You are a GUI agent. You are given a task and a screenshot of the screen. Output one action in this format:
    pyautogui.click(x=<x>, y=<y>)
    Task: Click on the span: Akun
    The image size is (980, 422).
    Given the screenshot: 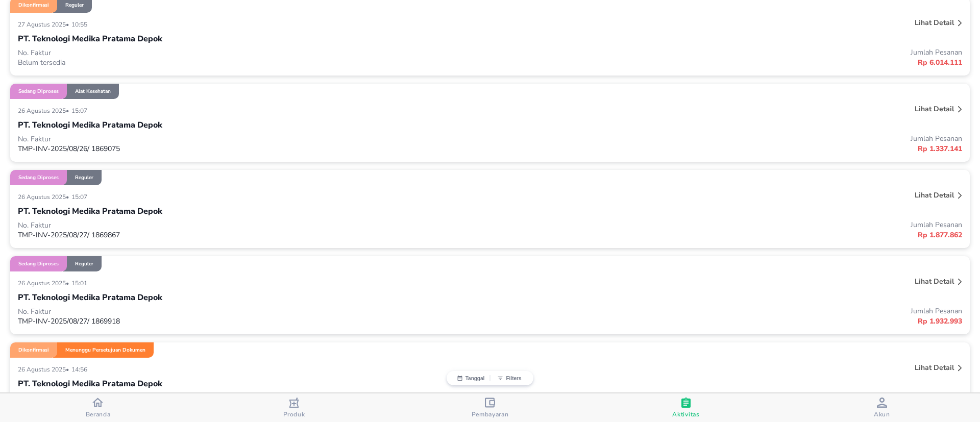 What is the action you would take?
    pyautogui.click(x=882, y=414)
    